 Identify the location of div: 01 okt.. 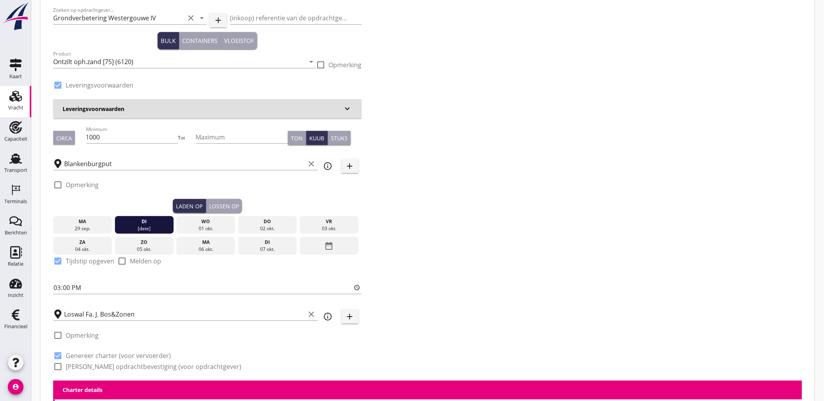
(206, 229).